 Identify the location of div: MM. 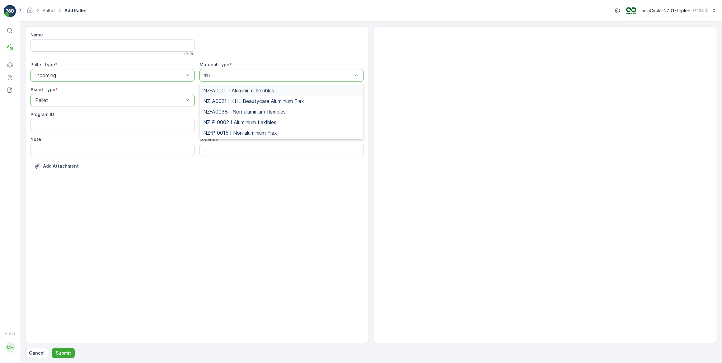
(10, 348).